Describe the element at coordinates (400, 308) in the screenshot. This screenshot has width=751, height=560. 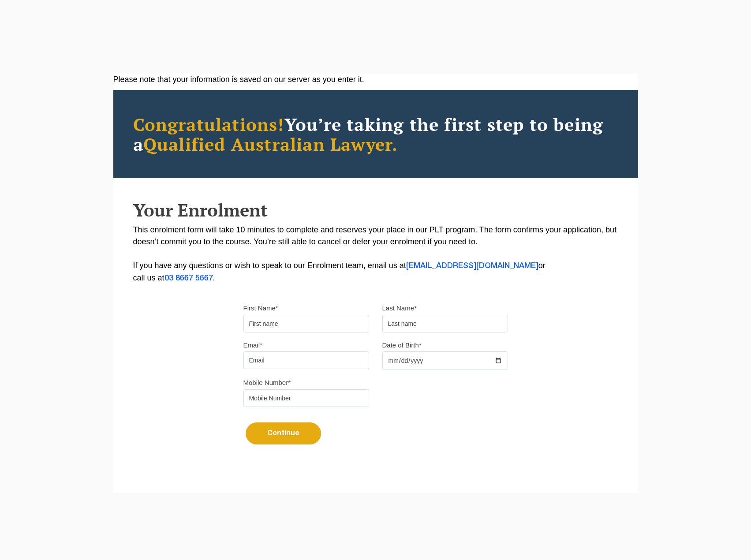
I see `label: Last Name*` at that location.